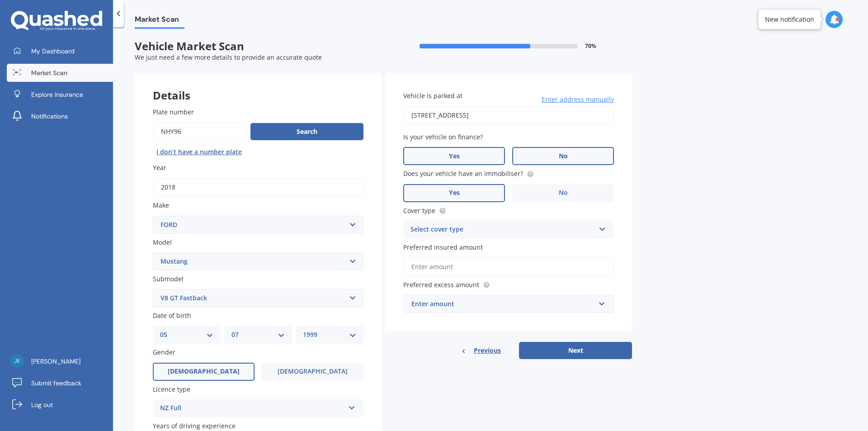 The width and height of the screenshot is (868, 431). What do you see at coordinates (56, 383) in the screenshot?
I see `span: Submit feedback` at bounding box center [56, 383].